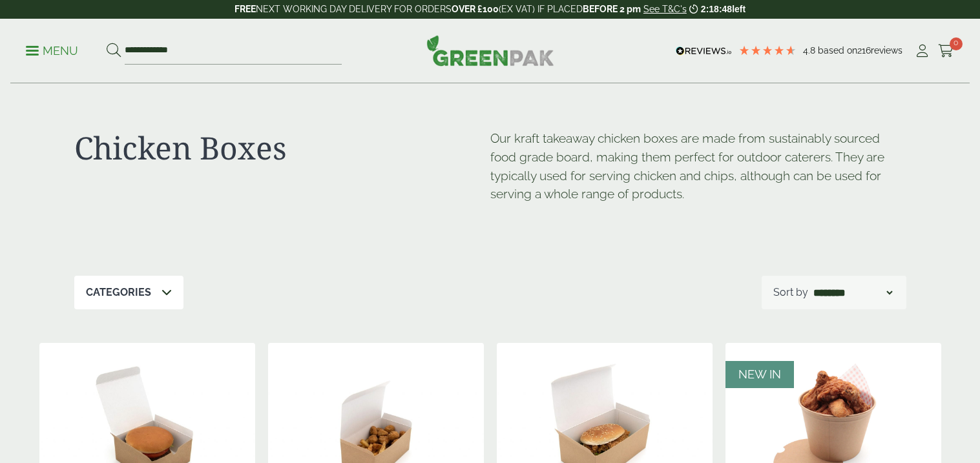 Image resolution: width=980 pixels, height=463 pixels. What do you see at coordinates (837, 50) in the screenshot?
I see `span: Based on` at bounding box center [837, 50].